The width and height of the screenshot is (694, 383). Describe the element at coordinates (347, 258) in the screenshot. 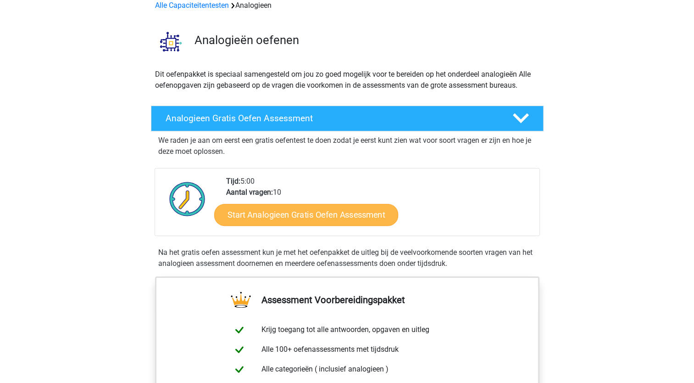

I see `div: Na het gratis oefen assessment kun je met het oefenpakket de uitleg bij de veelvoorkomende soorte...` at that location.